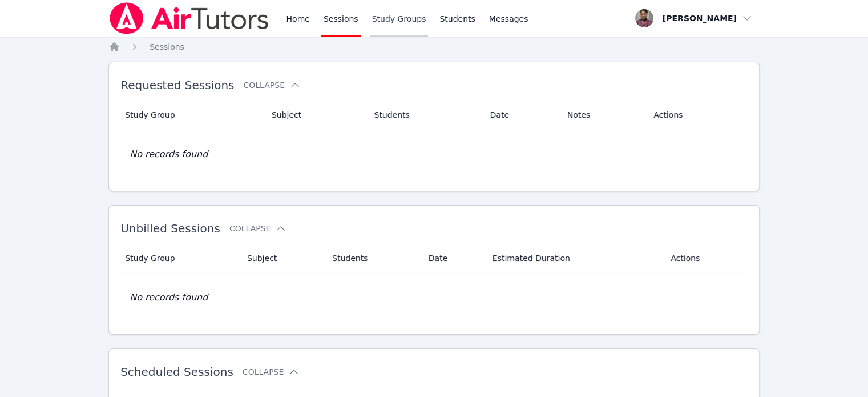 This screenshot has height=397, width=868. What do you see at coordinates (177, 372) in the screenshot?
I see `span: Scheduled Sessions` at bounding box center [177, 372].